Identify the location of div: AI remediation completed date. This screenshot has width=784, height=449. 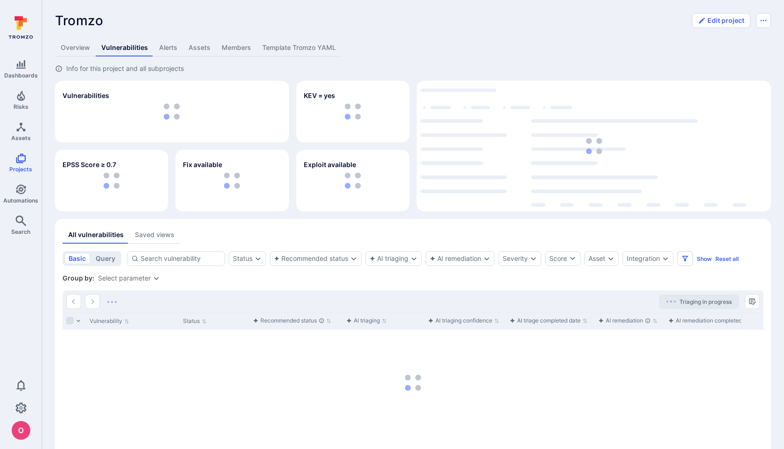
(711, 320).